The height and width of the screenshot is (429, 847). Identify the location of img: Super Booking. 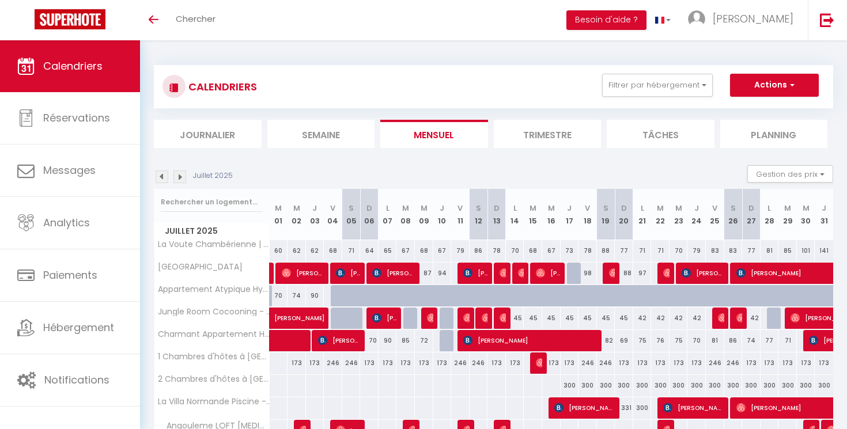
(70, 19).